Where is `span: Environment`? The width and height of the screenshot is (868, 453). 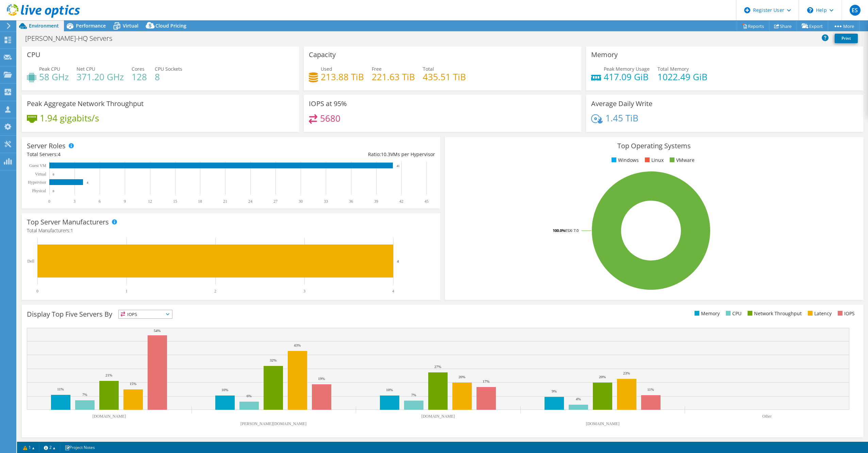
span: Environment is located at coordinates (44, 25).